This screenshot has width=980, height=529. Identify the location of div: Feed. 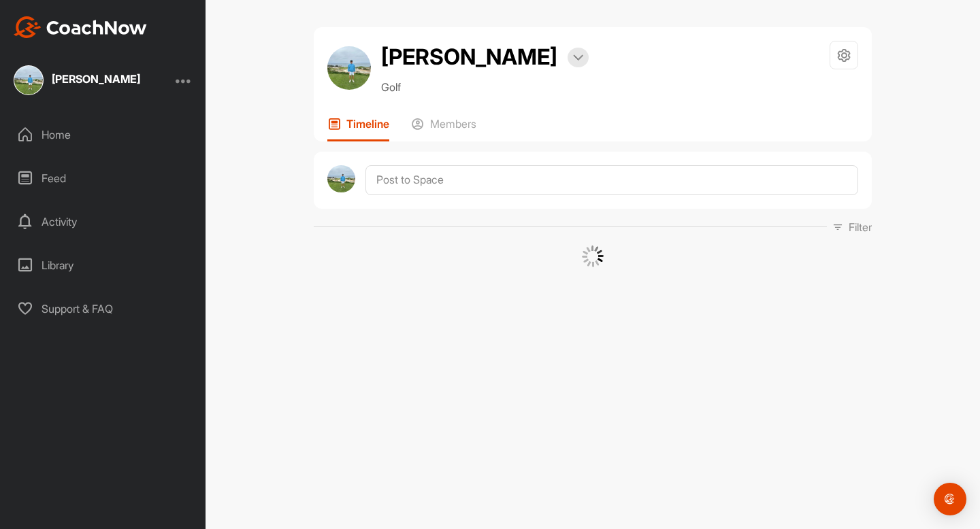
(104, 179).